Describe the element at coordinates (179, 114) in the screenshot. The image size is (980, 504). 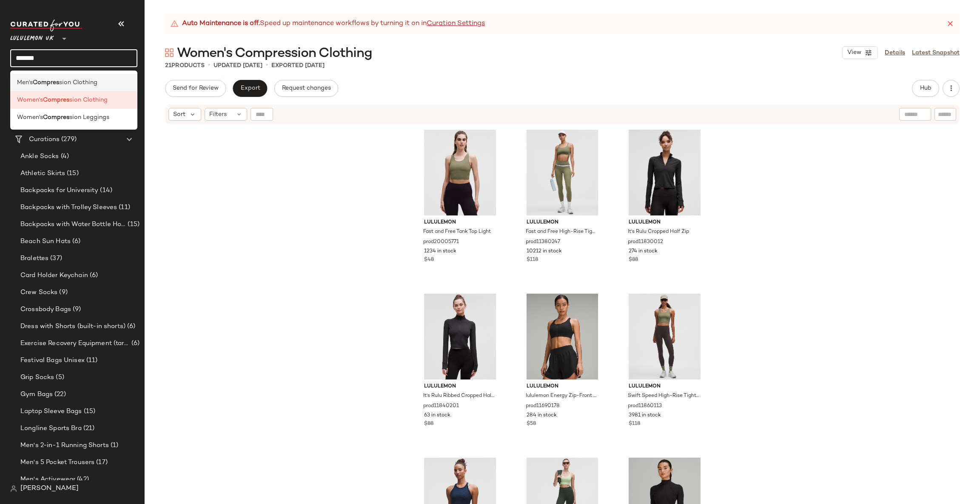
I see `span: Sort` at that location.